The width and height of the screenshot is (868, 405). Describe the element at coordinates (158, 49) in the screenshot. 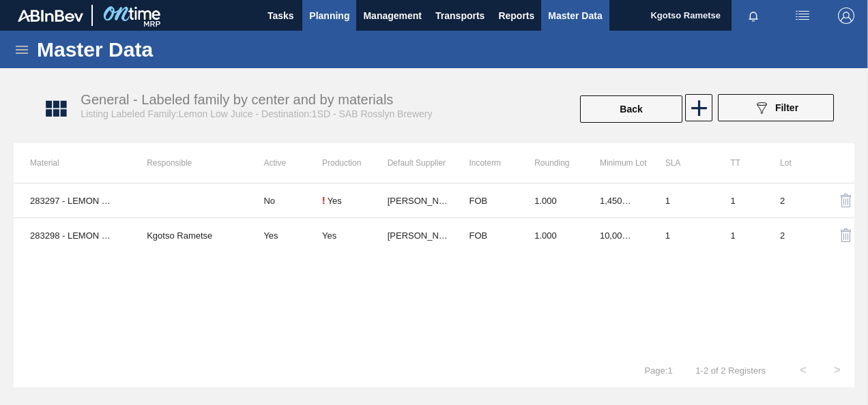

I see `h1: Master Data` at that location.